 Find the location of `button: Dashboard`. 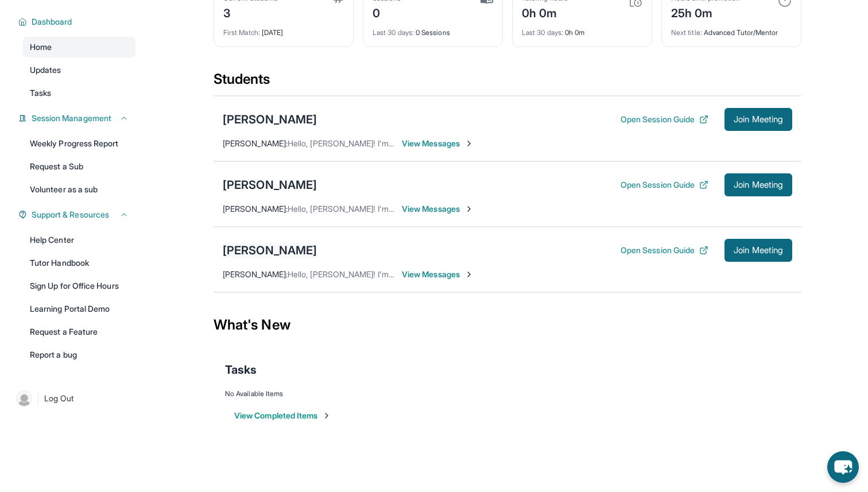

button: Dashboard is located at coordinates (78, 22).